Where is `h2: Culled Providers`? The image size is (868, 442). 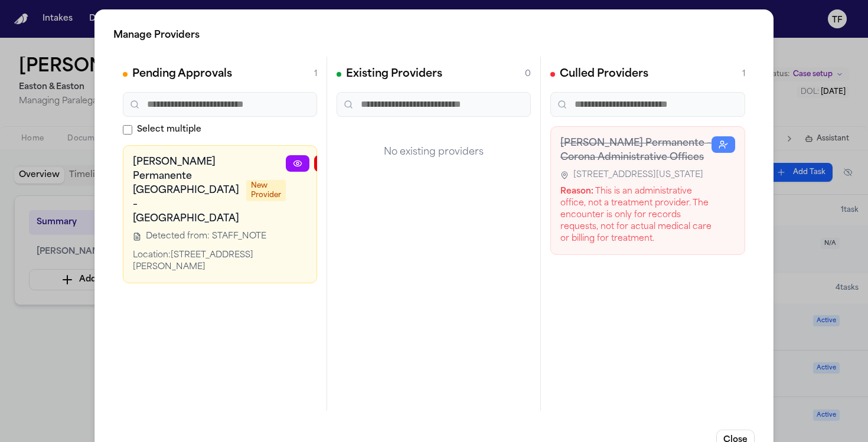 h2: Culled Providers is located at coordinates (604, 74).